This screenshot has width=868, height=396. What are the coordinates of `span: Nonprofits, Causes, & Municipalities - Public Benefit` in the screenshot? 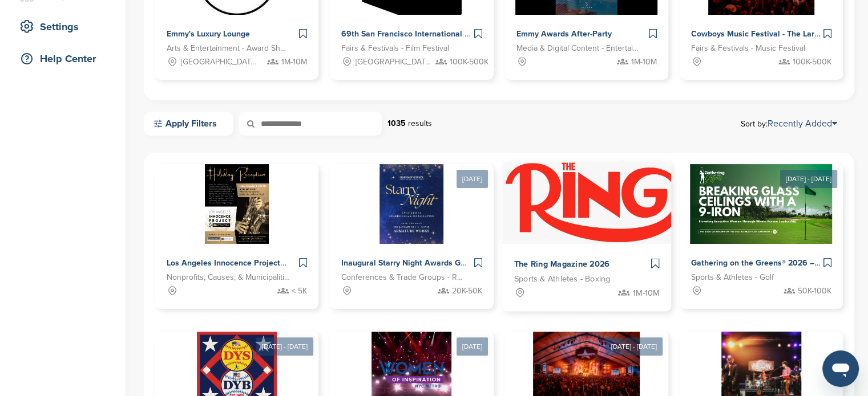 It's located at (228, 278).